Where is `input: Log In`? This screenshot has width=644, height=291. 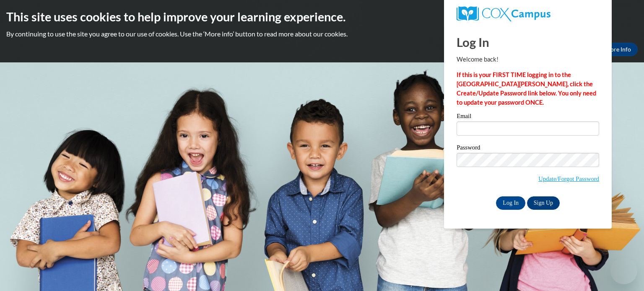
input: Log In is located at coordinates (511, 203).